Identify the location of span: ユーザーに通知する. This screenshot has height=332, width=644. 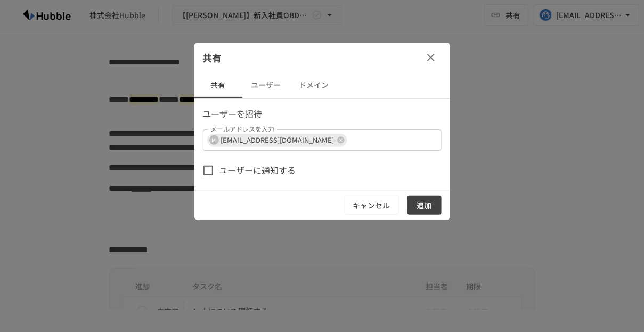
(258, 171).